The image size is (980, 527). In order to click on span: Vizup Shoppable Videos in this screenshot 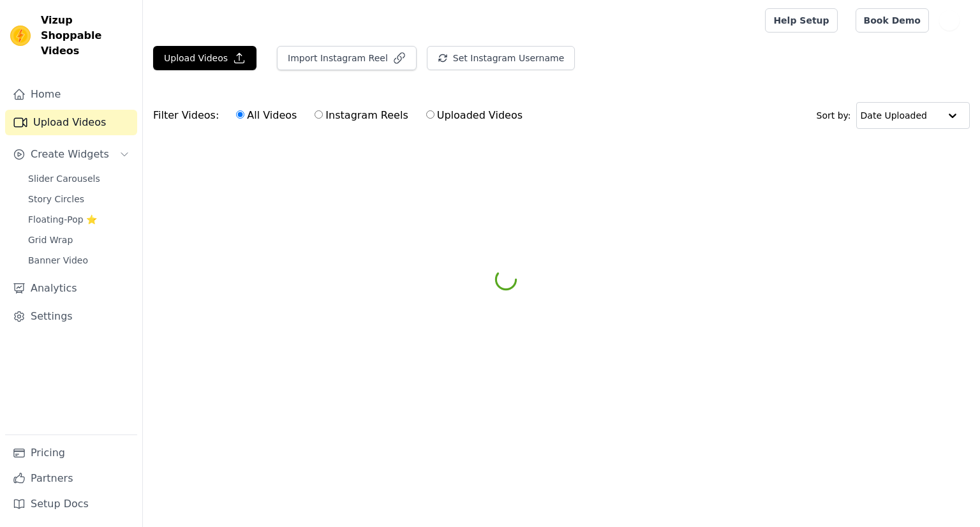, I will do `click(86, 36)`.